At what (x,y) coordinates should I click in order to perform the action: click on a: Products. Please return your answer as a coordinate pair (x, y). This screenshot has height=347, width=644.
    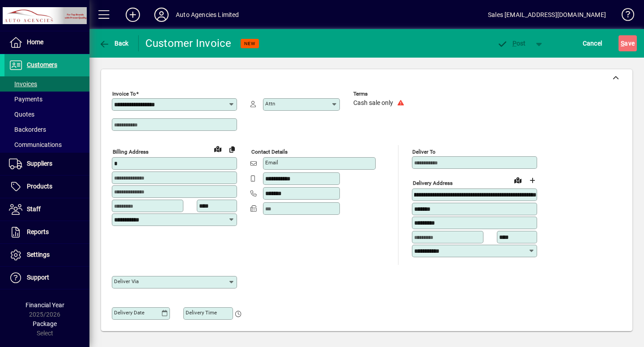
    Looking at the image, I should click on (47, 187).